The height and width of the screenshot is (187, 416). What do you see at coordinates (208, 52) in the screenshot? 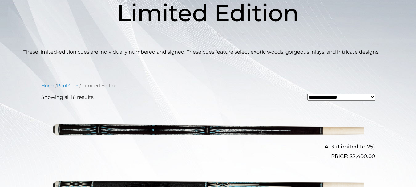
I see `p: These limited-edition cues are individually numbered and signed. These cues feature select exotic...` at bounding box center [208, 52].